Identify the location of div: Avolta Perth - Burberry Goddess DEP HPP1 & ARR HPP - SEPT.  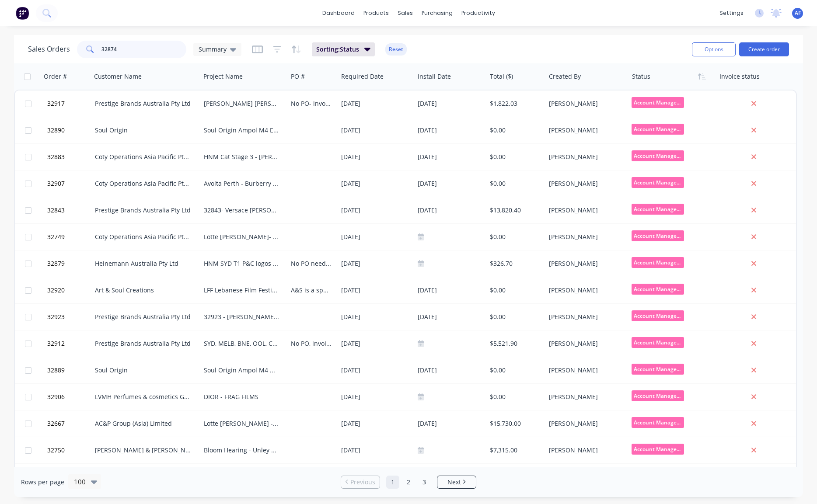
(242, 183).